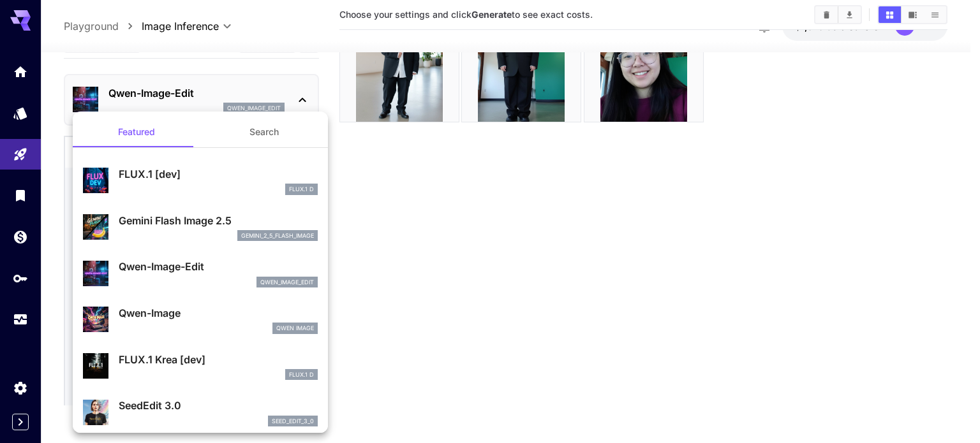  What do you see at coordinates (264, 132) in the screenshot?
I see `button: Search` at bounding box center [264, 132].